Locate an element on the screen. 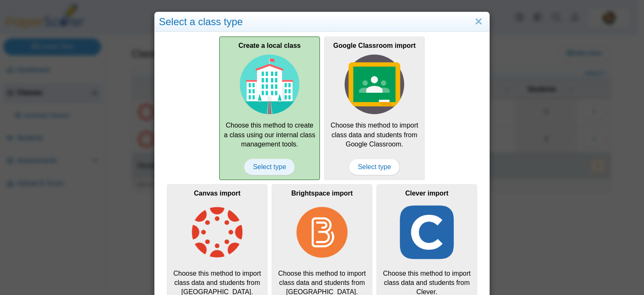 The image size is (644, 295). img: class-type-brightspace.png is located at coordinates (322, 232).